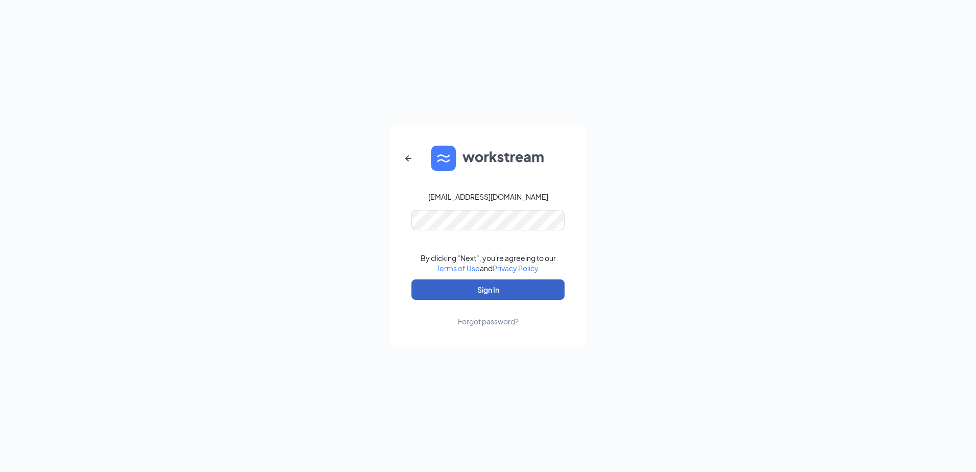 Image resolution: width=976 pixels, height=472 pixels. Describe the element at coordinates (409, 158) in the screenshot. I see `svg: ArrowLeftNew` at that location.